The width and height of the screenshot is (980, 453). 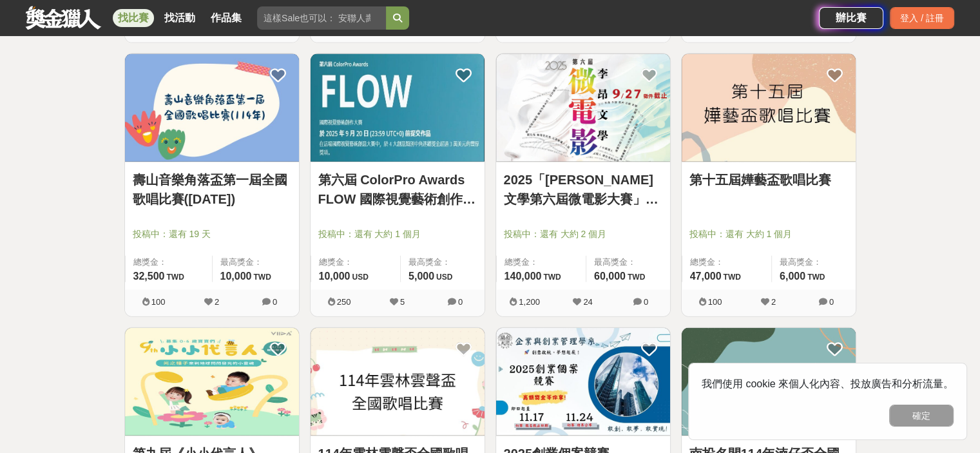 I want to click on span: 1,200, so click(x=529, y=301).